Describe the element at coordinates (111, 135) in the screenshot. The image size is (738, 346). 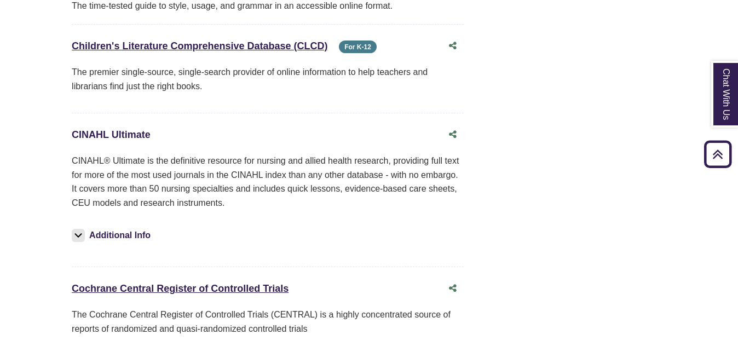
I see `a: CINAHL Ultimate` at that location.